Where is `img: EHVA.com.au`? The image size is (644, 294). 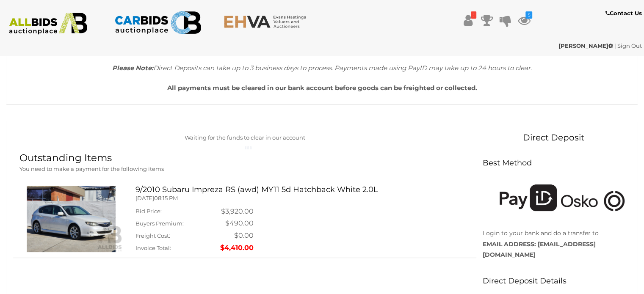
img: EHVA.com.au is located at coordinates (267, 22).